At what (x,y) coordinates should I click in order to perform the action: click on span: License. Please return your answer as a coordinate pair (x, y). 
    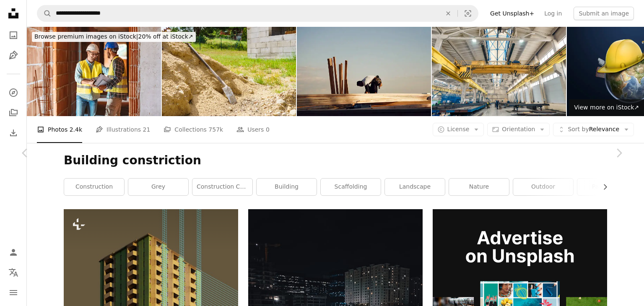
    Looking at the image, I should click on (458, 129).